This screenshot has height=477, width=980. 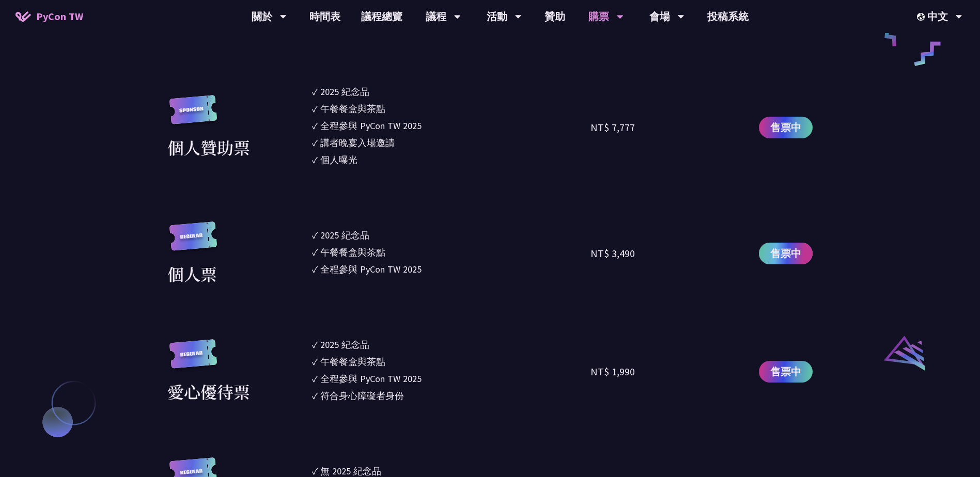 I want to click on div: 個人曝光, so click(x=339, y=160).